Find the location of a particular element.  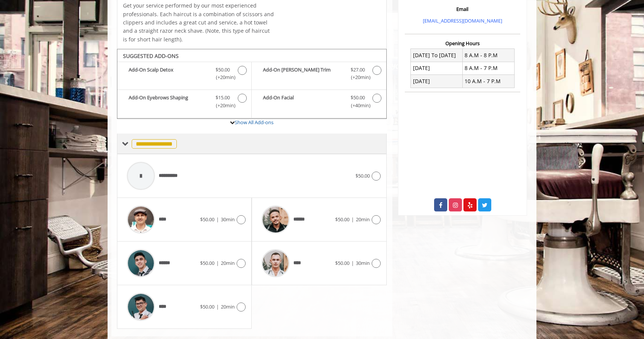

label: Add-On Eyebrows Shaping is located at coordinates (184, 102).